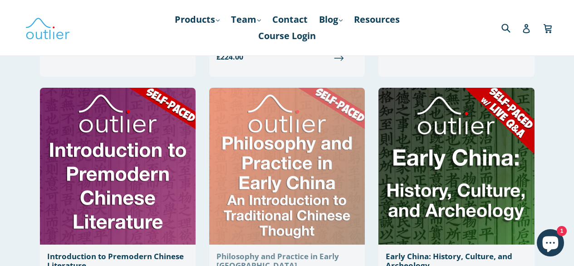 The height and width of the screenshot is (266, 574). Describe the element at coordinates (377, 20) in the screenshot. I see `a: Resources` at that location.